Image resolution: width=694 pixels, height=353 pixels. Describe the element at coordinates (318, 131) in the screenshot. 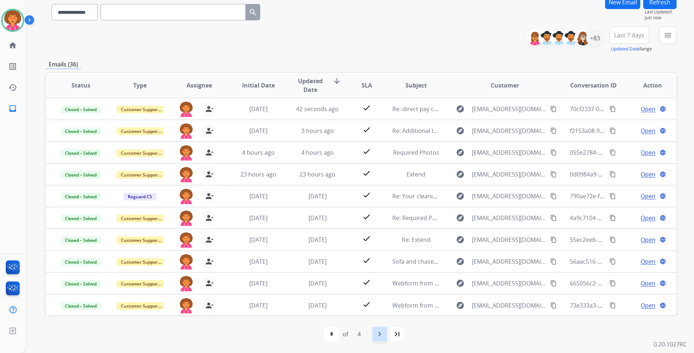

I see `span: 3 hours ago` at that location.